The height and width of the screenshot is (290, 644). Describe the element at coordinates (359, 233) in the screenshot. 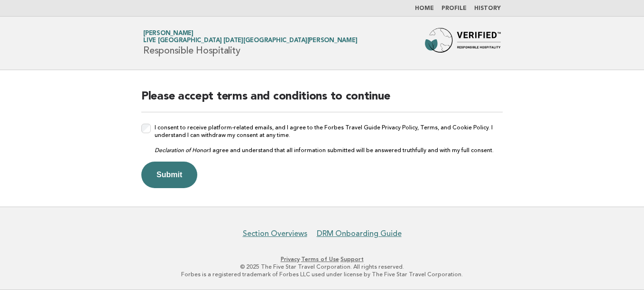

I see `a: DRM Onboarding Guide` at that location.